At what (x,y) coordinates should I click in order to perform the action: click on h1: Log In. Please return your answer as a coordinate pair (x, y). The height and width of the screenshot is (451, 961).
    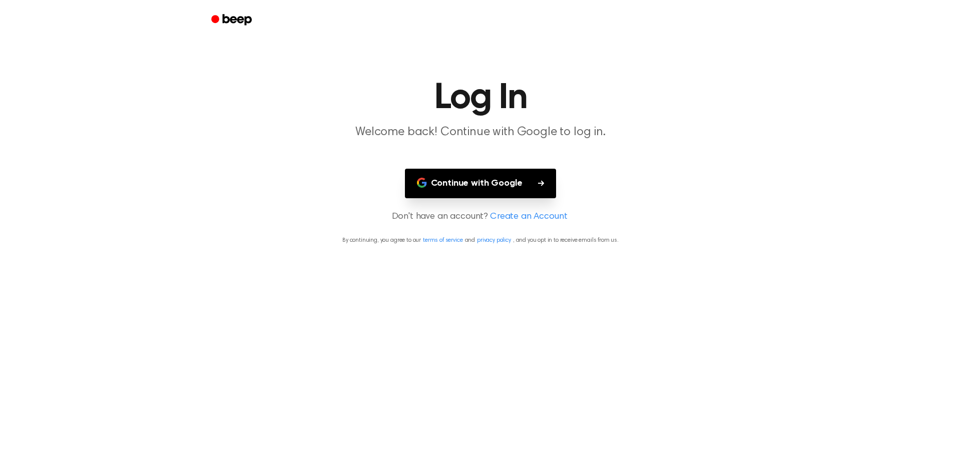
    Looking at the image, I should click on (480, 98).